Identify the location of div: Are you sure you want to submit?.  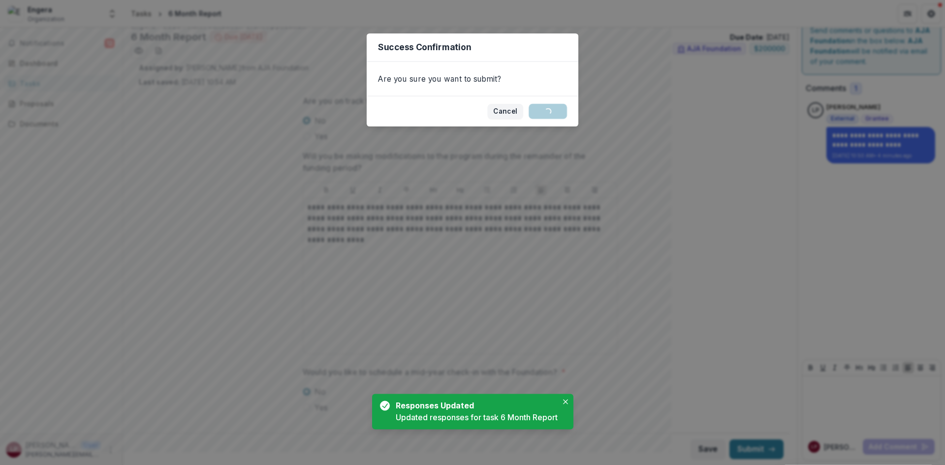
(473, 79).